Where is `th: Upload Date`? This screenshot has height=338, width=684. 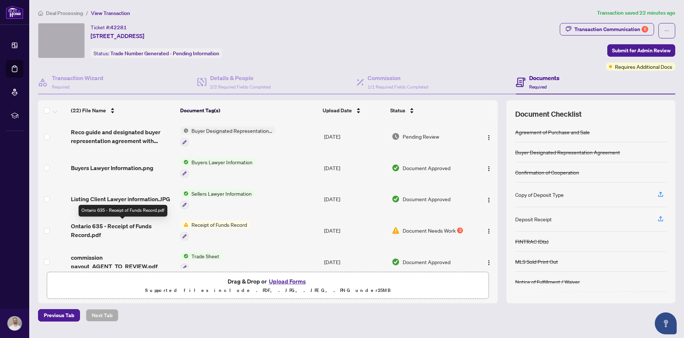
th: Upload Date is located at coordinates (353, 110).